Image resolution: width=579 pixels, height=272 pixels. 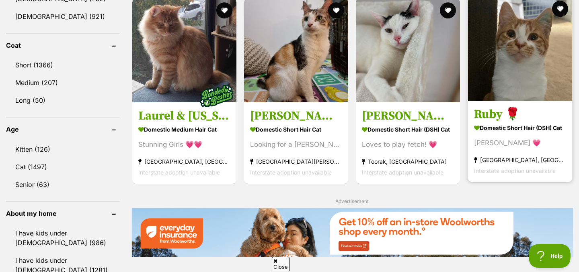 I want to click on div: Loves to play fetch! 💗, so click(x=407, y=145).